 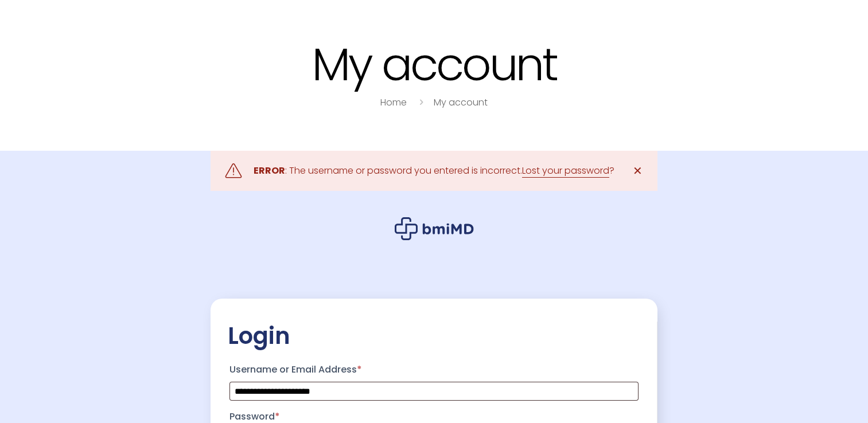 I want to click on a: My account, so click(x=461, y=102).